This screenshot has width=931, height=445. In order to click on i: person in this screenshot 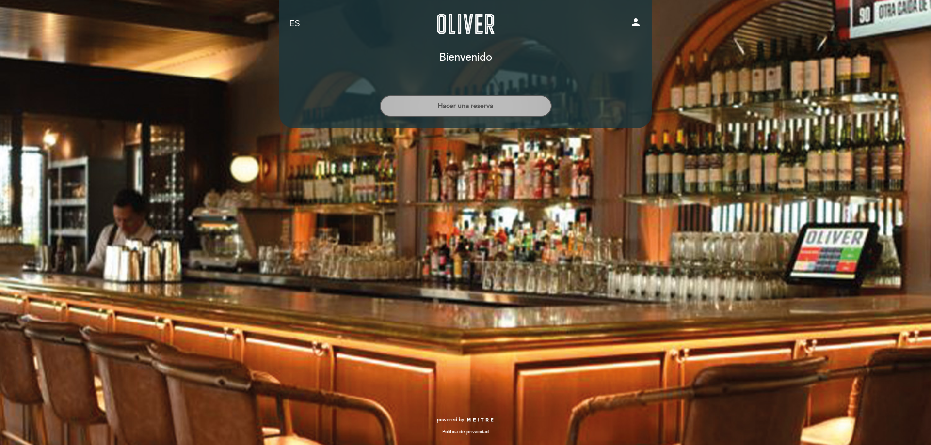, I will do `click(636, 22)`.